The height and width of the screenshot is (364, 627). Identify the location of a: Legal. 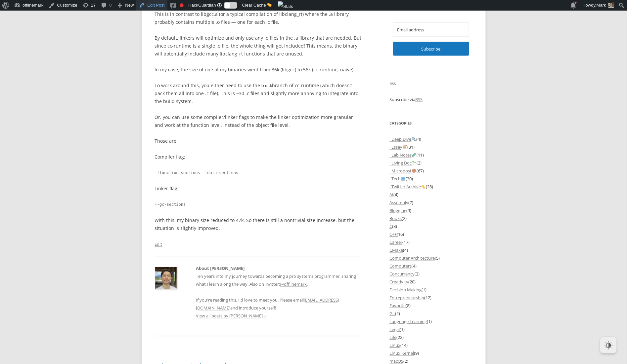
(395, 330).